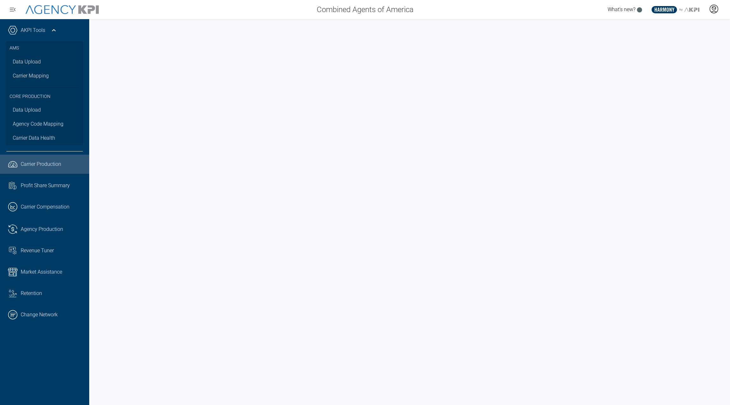  Describe the element at coordinates (41, 272) in the screenshot. I see `span: Market Assistance` at that location.